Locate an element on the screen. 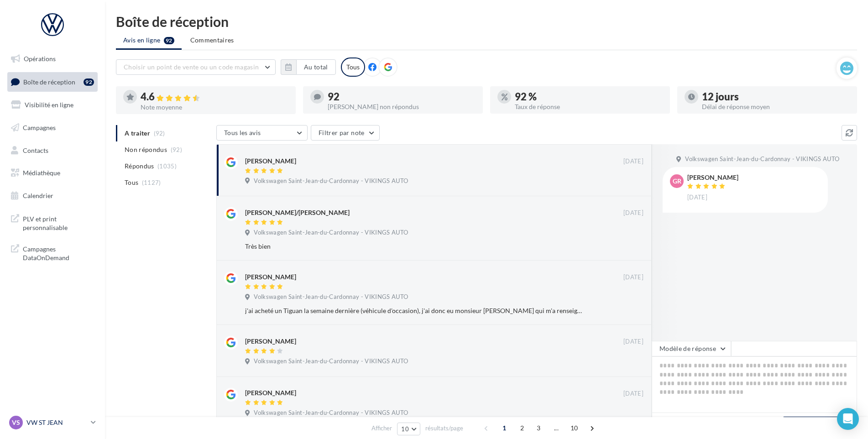  button: Modèle de réponse is located at coordinates (692, 348).